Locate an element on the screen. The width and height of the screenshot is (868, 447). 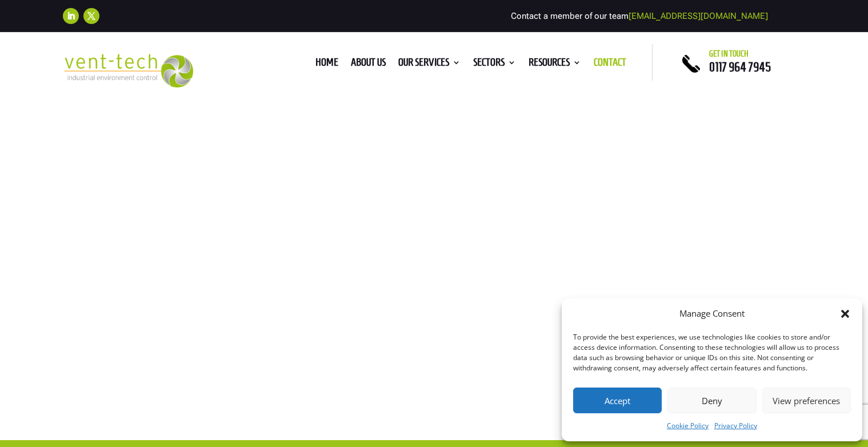
div: Manage Consent is located at coordinates (712, 314).